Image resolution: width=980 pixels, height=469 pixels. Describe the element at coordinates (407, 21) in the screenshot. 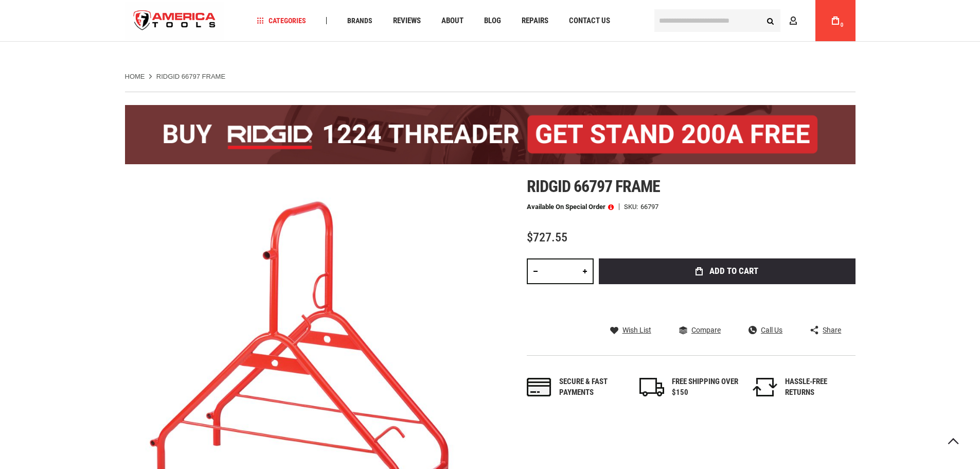

I see `span: Reviews` at that location.